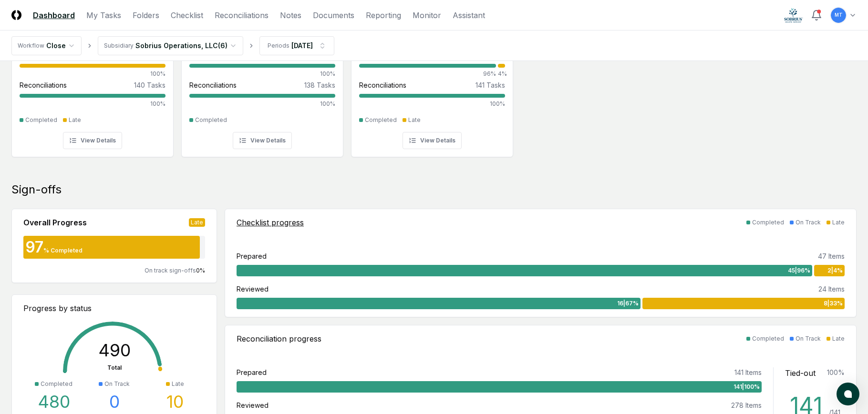 This screenshot has width=868, height=414. What do you see at coordinates (173, 46) in the screenshot?
I see `nav: breadcrumb` at bounding box center [173, 46].